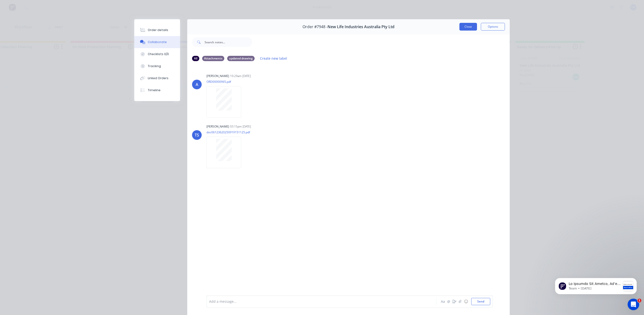 The height and width of the screenshot is (315, 644). What do you see at coordinates (154, 90) in the screenshot?
I see `div: Timeline` at bounding box center [154, 90].